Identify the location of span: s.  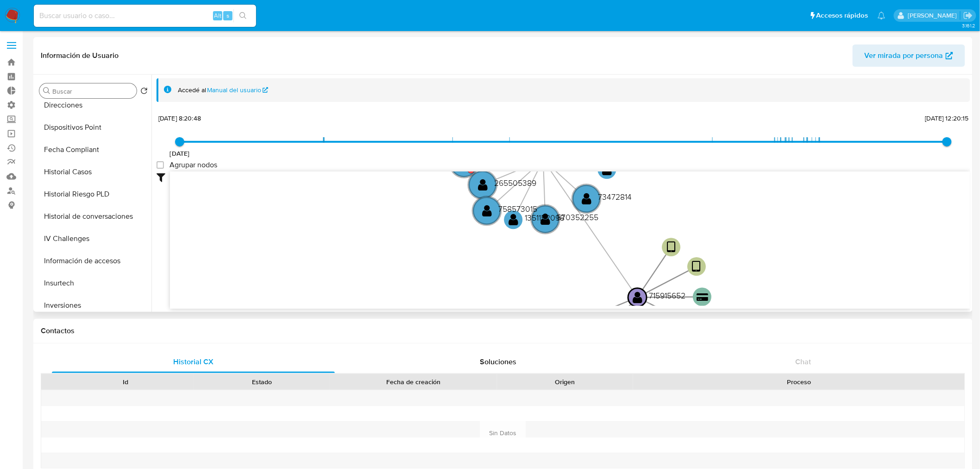
(228, 16).